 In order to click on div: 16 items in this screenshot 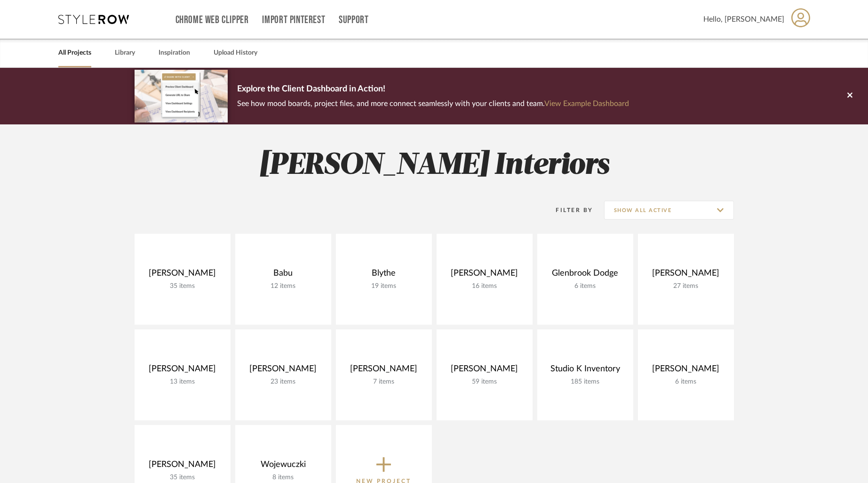, I will do `click(485, 285)`.